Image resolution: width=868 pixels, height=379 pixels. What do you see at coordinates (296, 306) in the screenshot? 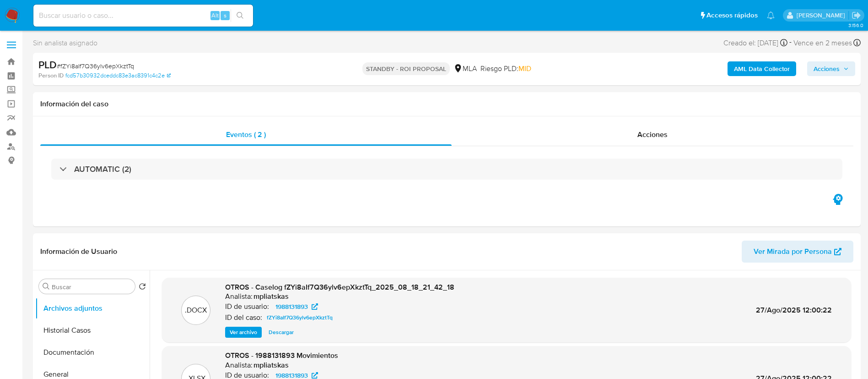
I see `a: 1988131893` at bounding box center [296, 306].